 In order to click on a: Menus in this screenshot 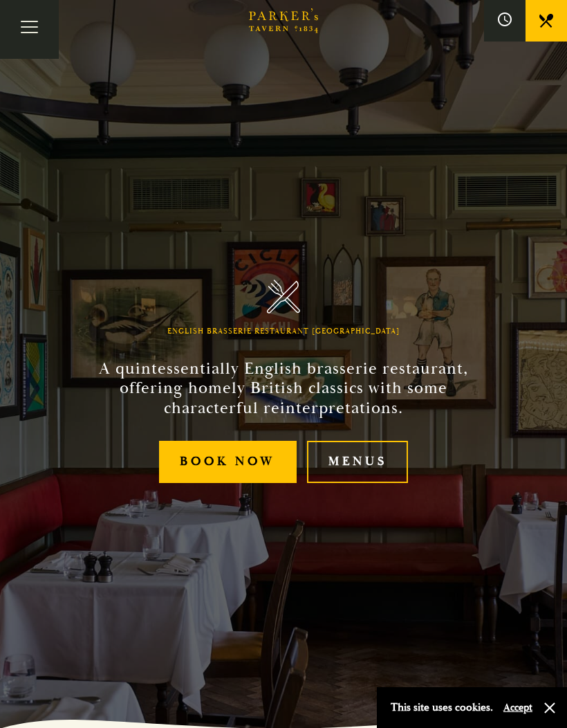, I will do `click(358, 461)`.